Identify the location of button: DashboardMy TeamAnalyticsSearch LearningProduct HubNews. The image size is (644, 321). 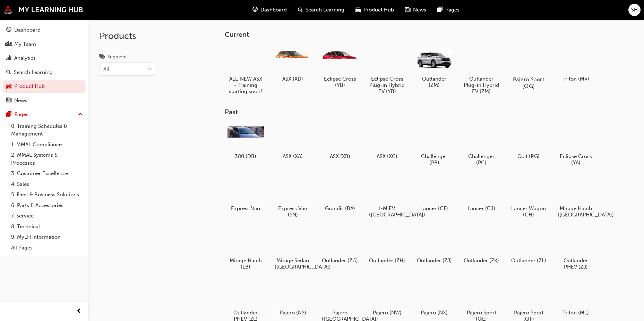
(44, 65).